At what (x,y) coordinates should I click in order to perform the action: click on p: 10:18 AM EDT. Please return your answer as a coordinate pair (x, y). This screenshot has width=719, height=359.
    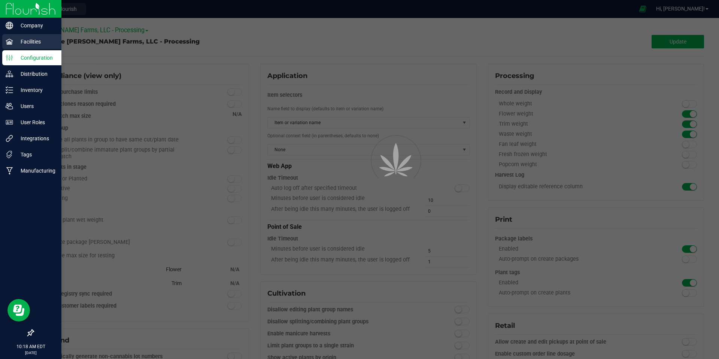
    Looking at the image, I should click on (31, 346).